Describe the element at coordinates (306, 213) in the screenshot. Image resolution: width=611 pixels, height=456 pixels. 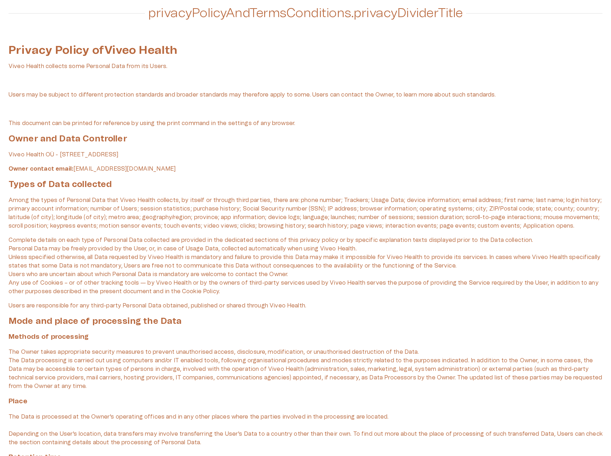
I see `p: Among the types of Personal Data that Viveo Health collects, by itself or through third parties, ...` at that location.